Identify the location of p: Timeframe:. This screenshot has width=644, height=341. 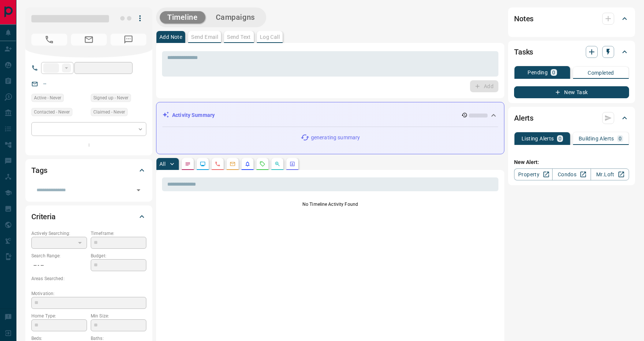
(118, 233).